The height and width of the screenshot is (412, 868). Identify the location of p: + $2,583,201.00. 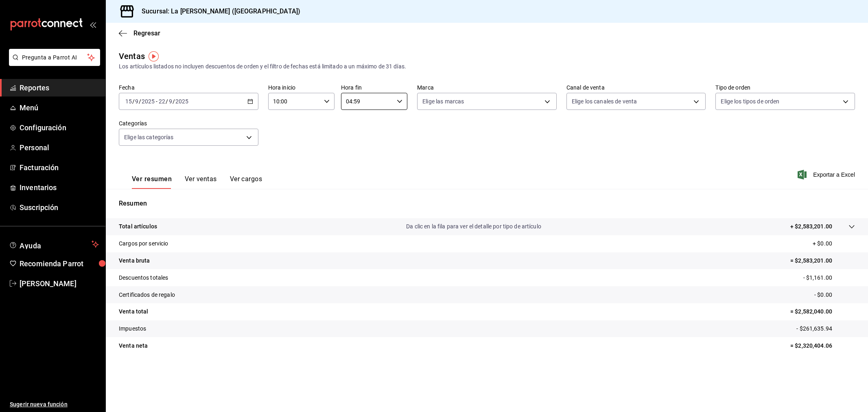
(811, 226).